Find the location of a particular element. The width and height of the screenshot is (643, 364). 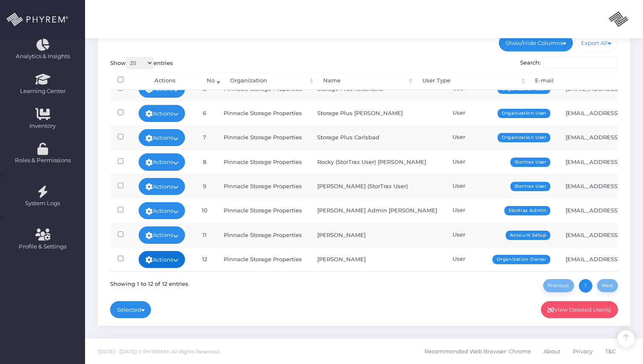

th: No: activate to sort column ascending is located at coordinates (211, 81).